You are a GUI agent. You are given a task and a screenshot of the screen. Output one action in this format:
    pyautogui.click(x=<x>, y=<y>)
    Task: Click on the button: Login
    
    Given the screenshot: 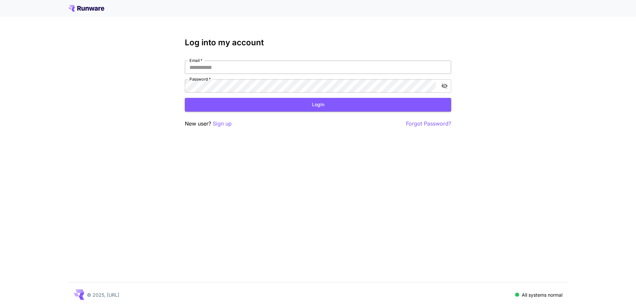 What is the action you would take?
    pyautogui.click(x=318, y=105)
    